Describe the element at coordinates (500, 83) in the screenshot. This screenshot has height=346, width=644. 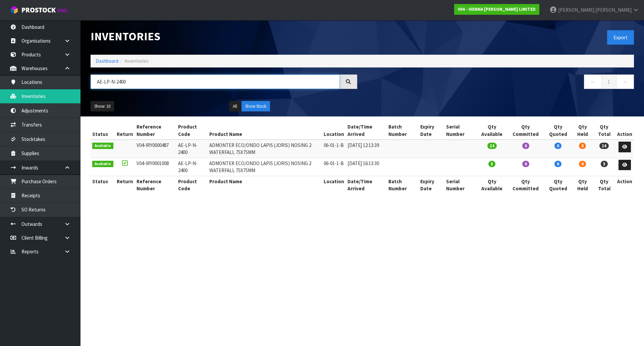
I see `nav: Page navigation` at that location.